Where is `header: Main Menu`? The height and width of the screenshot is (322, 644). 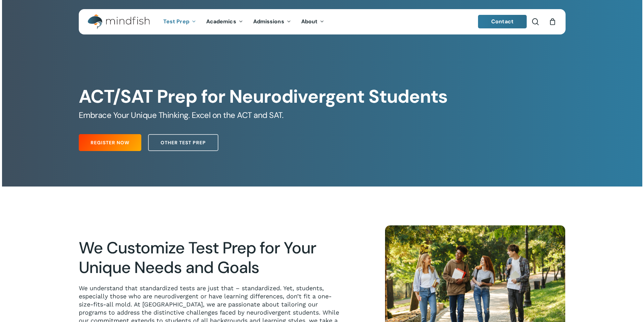
header: Main Menu is located at coordinates (322, 22).